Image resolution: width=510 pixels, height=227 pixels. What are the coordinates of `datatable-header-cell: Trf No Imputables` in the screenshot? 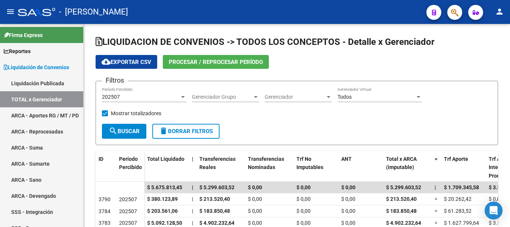 It's located at (316, 167).